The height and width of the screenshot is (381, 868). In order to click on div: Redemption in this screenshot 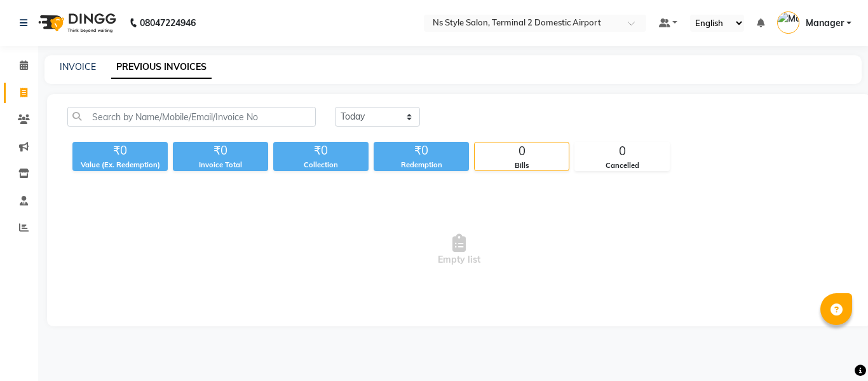, I will do `click(421, 164)`.